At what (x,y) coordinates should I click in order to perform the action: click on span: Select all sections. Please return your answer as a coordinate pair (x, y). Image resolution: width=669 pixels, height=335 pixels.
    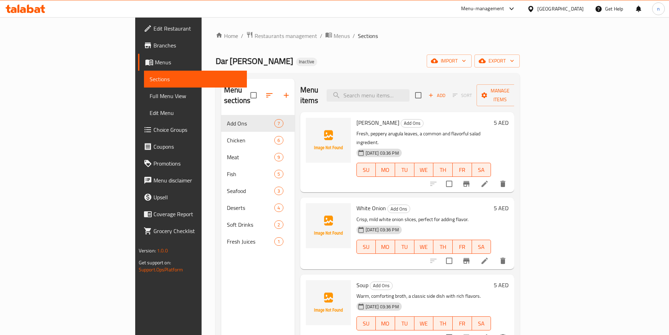
    Looking at the image, I should click on (254, 95).